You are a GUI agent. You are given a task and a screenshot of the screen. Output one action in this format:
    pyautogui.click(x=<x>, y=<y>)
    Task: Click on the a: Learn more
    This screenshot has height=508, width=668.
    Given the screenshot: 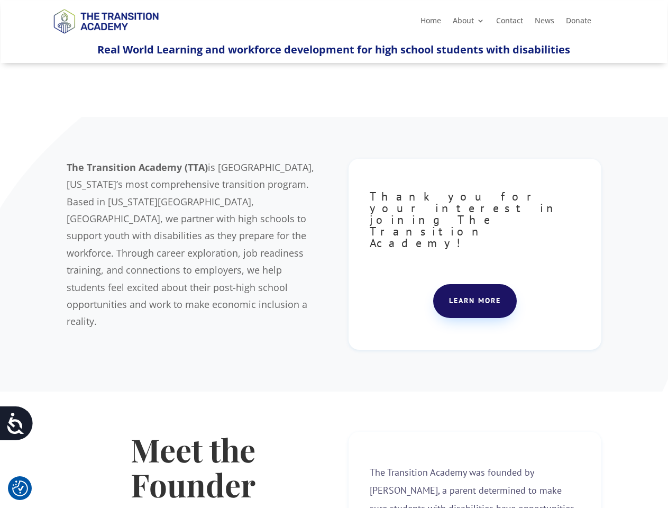 What is the action you would take?
    pyautogui.click(x=475, y=301)
    